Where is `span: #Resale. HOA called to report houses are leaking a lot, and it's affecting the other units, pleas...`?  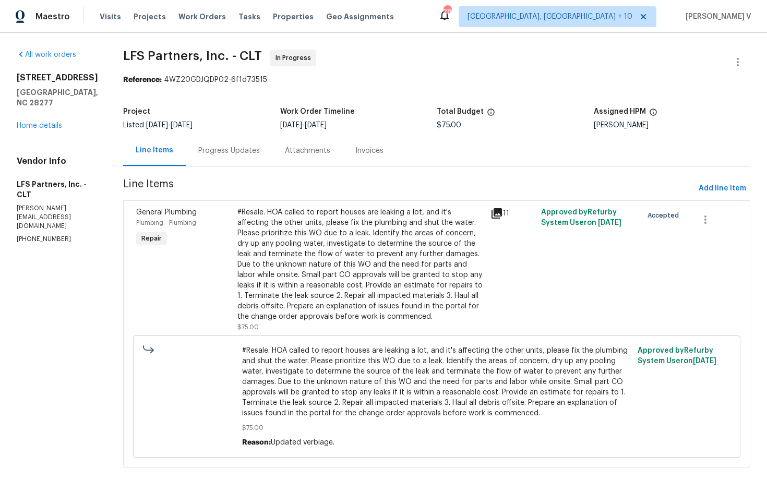
span: #Resale. HOA called to report houses are leaking a lot, and it's affecting the other units, pleas... is located at coordinates (436, 382).